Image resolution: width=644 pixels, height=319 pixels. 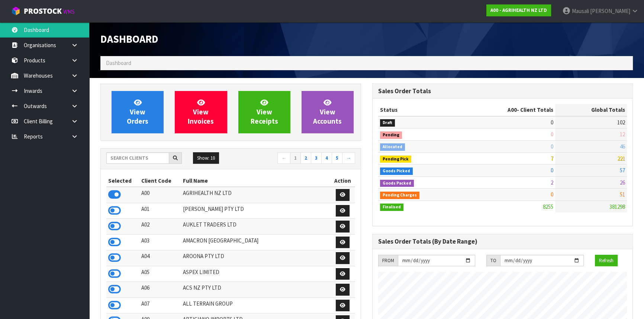 What do you see at coordinates (552, 182) in the screenshot?
I see `span: 2` at bounding box center [552, 182].